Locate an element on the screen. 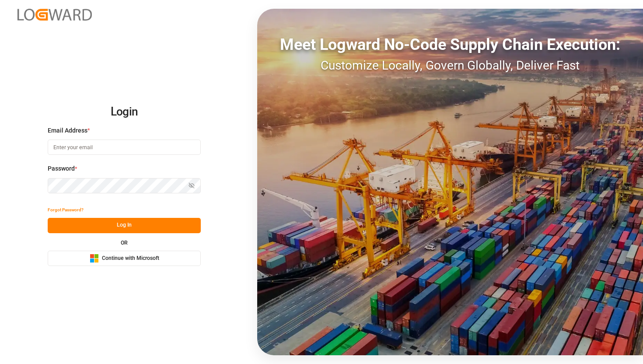 This screenshot has height=364, width=643. h2: Login is located at coordinates (124, 112).